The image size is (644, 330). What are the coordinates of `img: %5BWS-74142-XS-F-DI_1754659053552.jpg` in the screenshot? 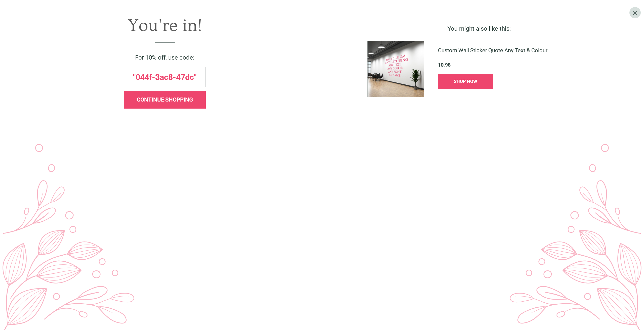 It's located at (396, 69).